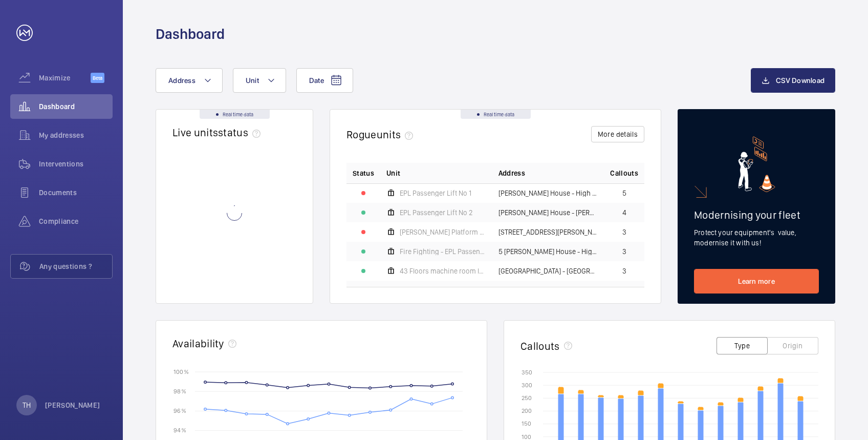 The image size is (868, 440). I want to click on button: Unit, so click(260, 80).